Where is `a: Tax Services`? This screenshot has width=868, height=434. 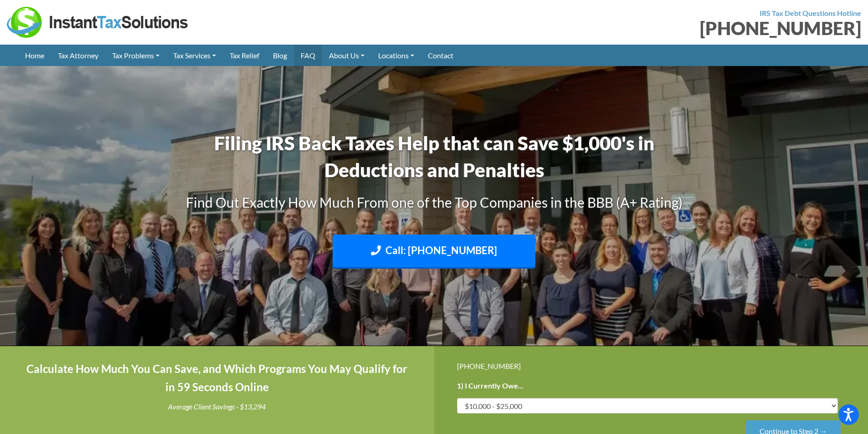
a: Tax Services is located at coordinates (195, 55).